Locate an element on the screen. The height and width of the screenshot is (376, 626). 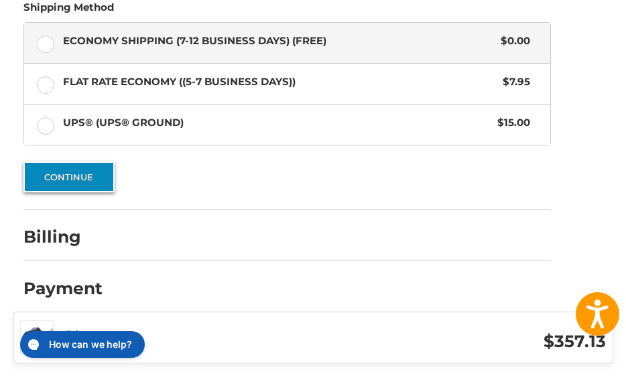
span: UPS® (UPS® Ground) is located at coordinates (277, 123).